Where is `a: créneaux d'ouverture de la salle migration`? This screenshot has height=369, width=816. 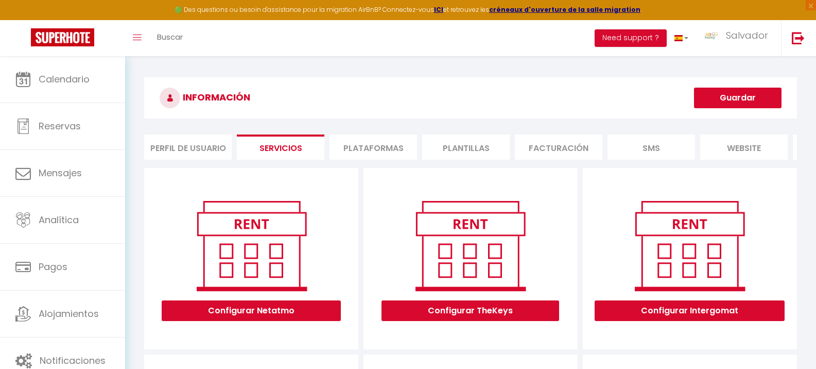 a: créneaux d'ouverture de la salle migration is located at coordinates (565, 9).